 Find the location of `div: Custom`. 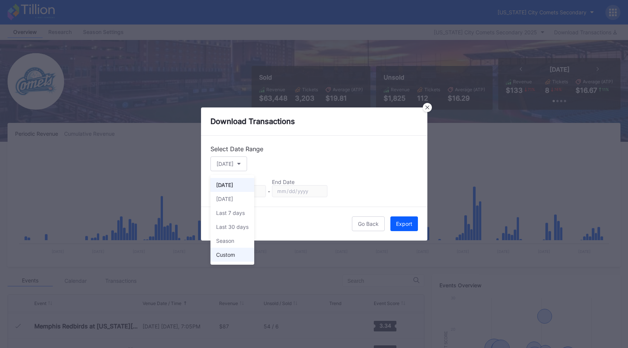

div: Custom is located at coordinates (225, 254).